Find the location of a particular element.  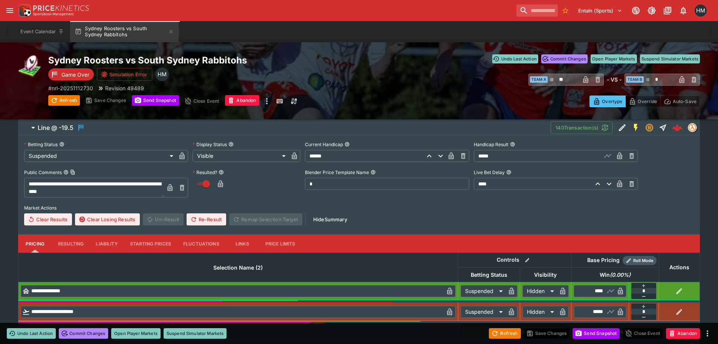

button: Resulted? is located at coordinates (221, 172).